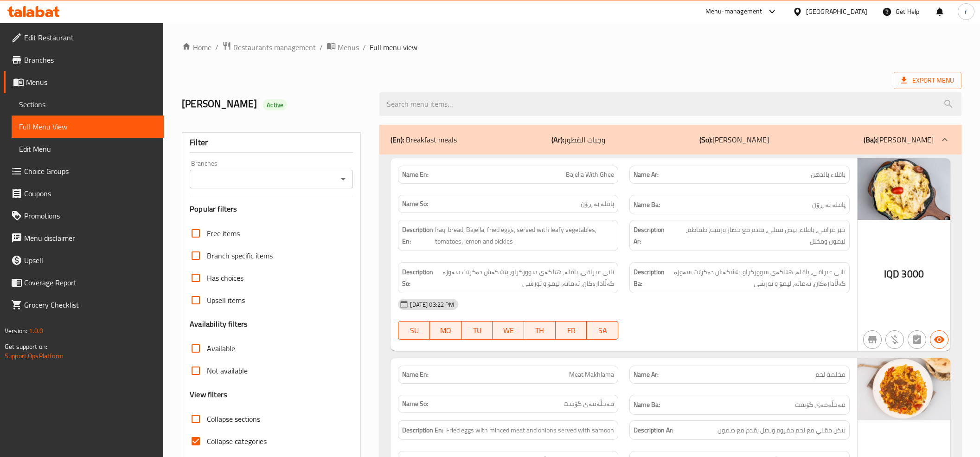 The height and width of the screenshot is (457, 980). What do you see at coordinates (83, 238) in the screenshot?
I see `a: Menu disclaimer` at bounding box center [83, 238].